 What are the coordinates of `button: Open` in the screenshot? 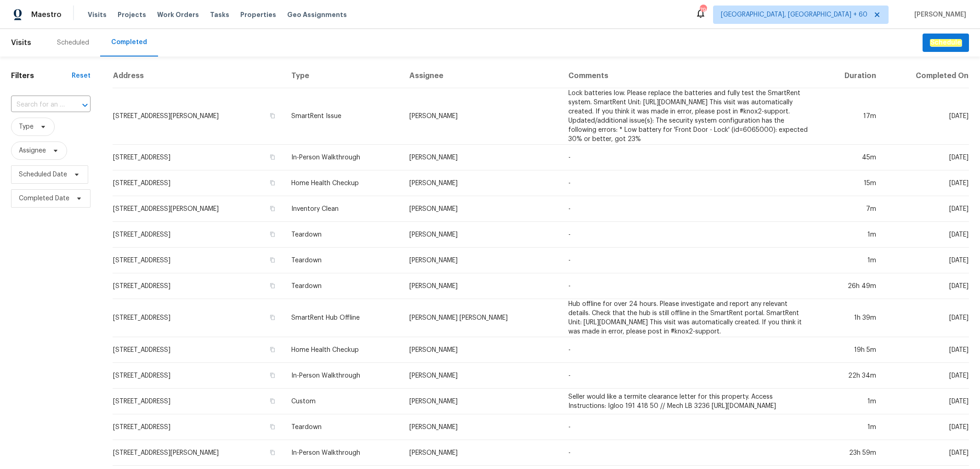 It's located at (85, 105).